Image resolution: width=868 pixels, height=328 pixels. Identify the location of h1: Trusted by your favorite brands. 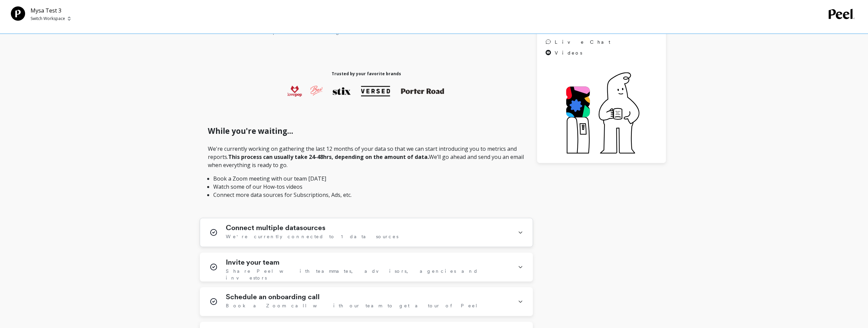
(366, 74).